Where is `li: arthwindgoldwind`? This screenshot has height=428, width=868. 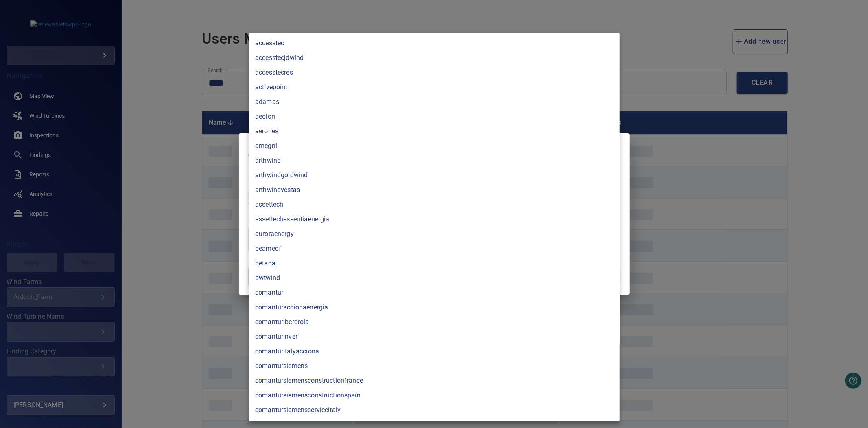
li: arthwindgoldwind is located at coordinates (435, 175).